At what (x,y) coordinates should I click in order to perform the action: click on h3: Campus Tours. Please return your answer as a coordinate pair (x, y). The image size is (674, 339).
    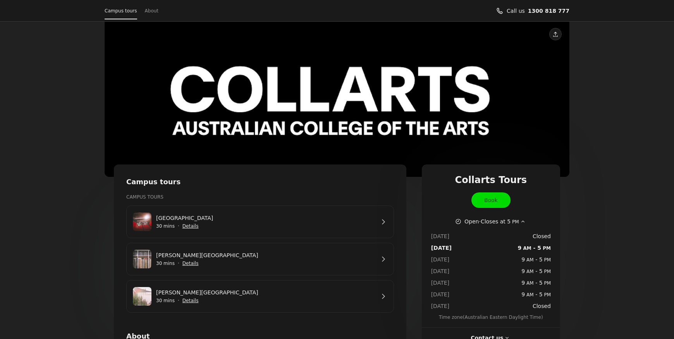
    Looking at the image, I should click on (260, 197).